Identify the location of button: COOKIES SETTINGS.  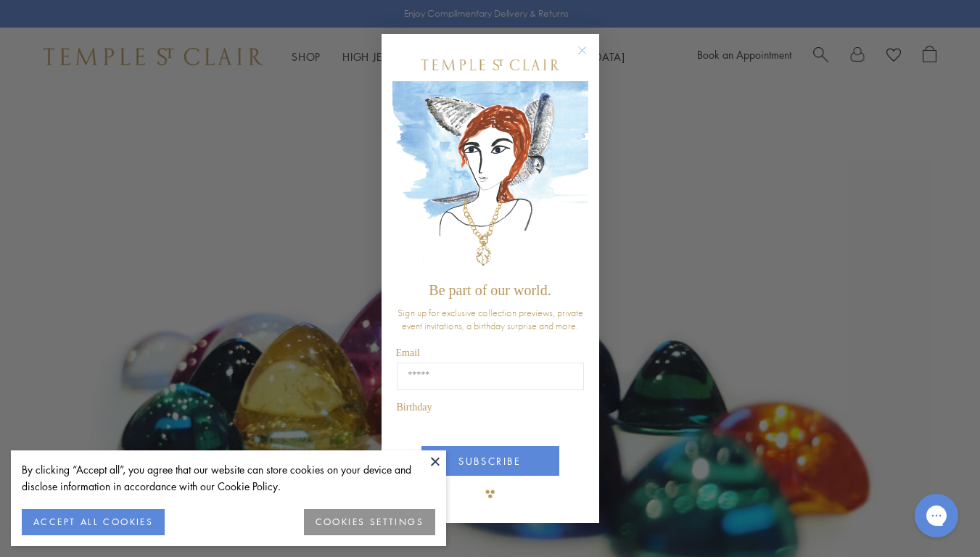
(369, 522).